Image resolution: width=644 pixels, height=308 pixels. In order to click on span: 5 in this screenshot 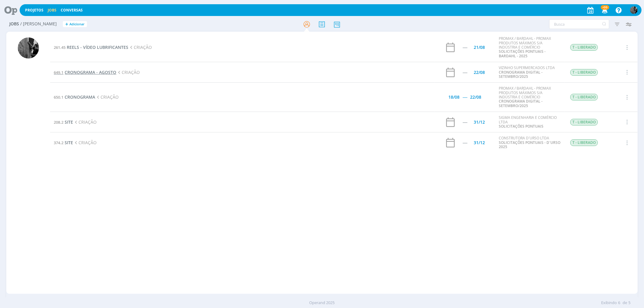, I will do `click(630, 303)`.